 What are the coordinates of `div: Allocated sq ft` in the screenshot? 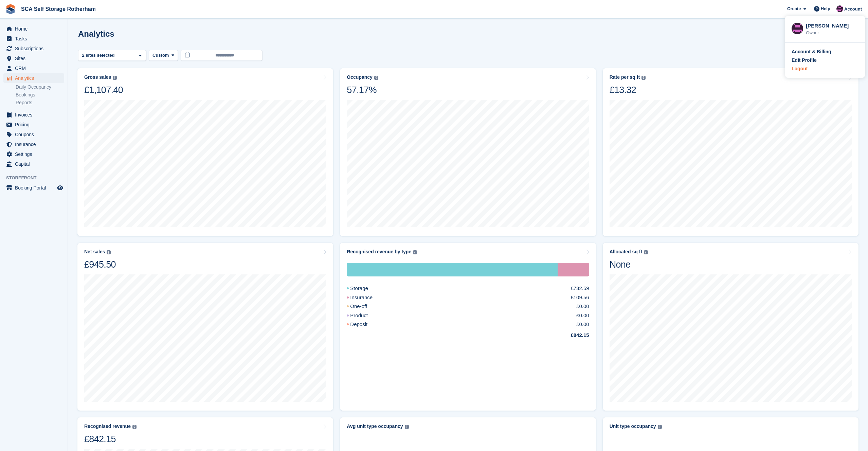 It's located at (626, 252).